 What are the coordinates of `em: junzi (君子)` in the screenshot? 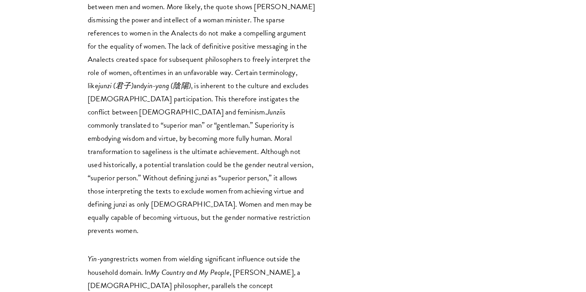 It's located at (116, 85).